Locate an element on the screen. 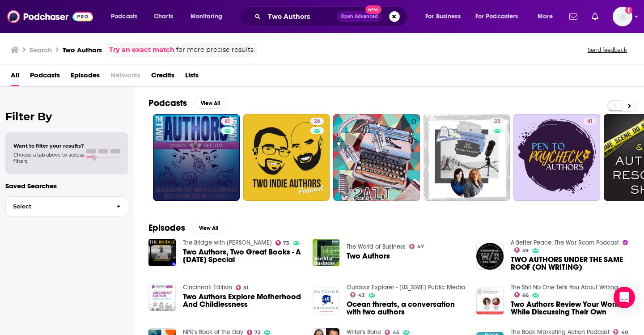 The image size is (644, 335). a: PodcastsView All is located at coordinates (187, 103).